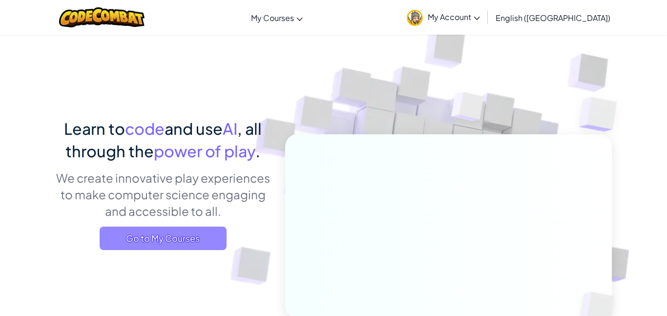 This screenshot has width=667, height=316. What do you see at coordinates (163, 238) in the screenshot?
I see `span: Go to My Courses` at bounding box center [163, 238].